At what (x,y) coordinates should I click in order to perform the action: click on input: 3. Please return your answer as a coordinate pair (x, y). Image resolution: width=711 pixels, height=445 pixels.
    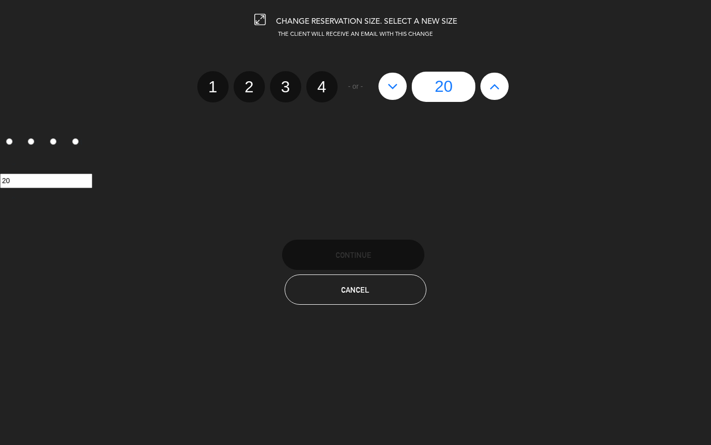
    Looking at the image, I should click on (53, 141).